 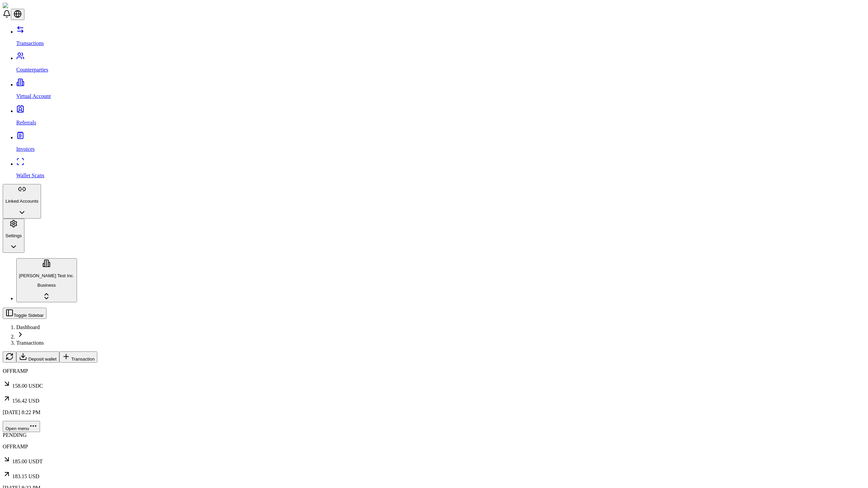 I want to click on p: Business, so click(x=46, y=285).